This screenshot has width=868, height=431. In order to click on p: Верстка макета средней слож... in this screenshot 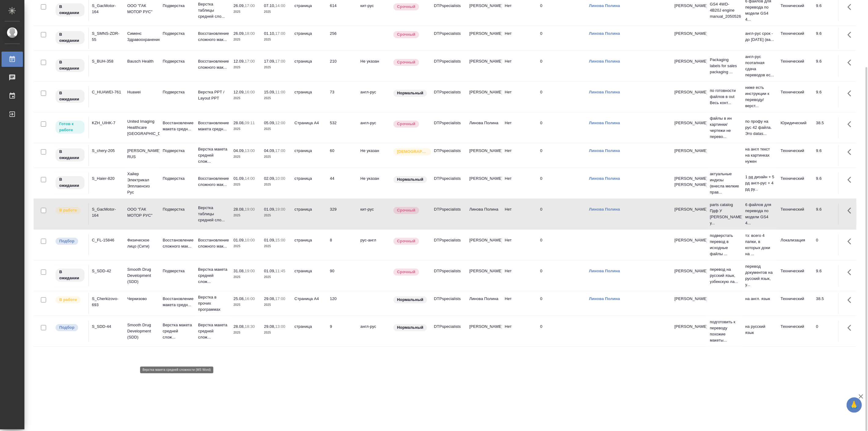, I will do `click(213, 155)`.